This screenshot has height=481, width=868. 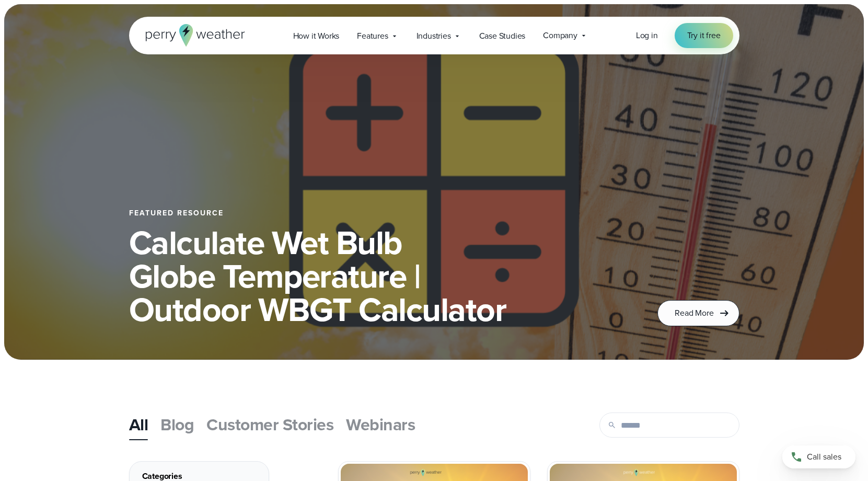 What do you see at coordinates (434, 36) in the screenshot?
I see `span: Industries` at bounding box center [434, 36].